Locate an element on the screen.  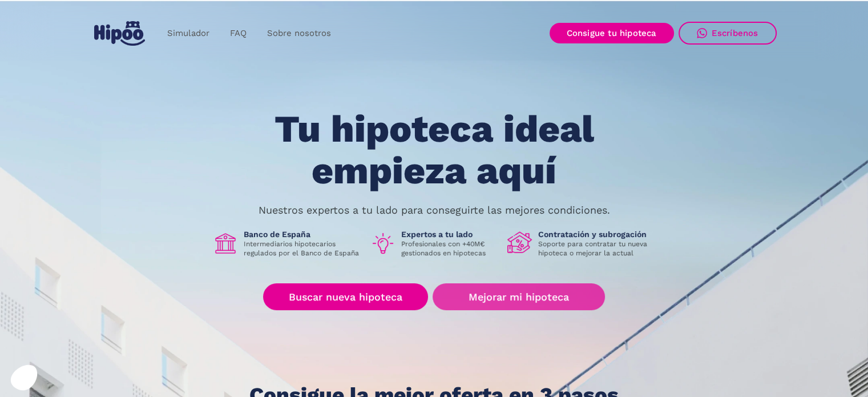
p: Profesionales con +40M€ gestionados en hipotecas is located at coordinates (449, 249).